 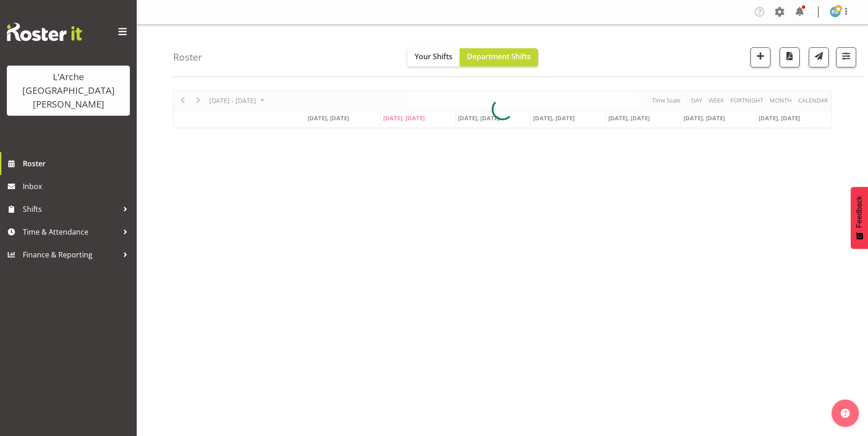 What do you see at coordinates (790, 57) in the screenshot?
I see `button: Download a PDF of the roster according to the set date range.` at bounding box center [790, 57].